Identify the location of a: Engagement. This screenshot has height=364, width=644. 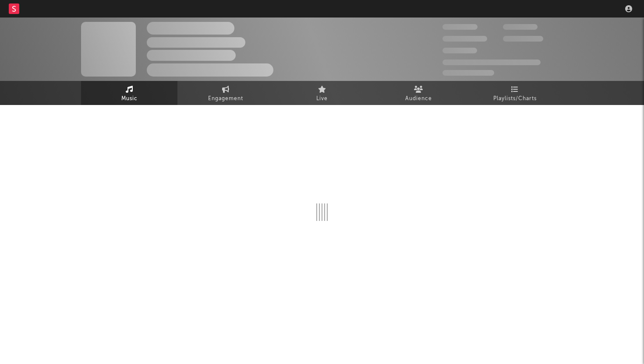
(226, 93).